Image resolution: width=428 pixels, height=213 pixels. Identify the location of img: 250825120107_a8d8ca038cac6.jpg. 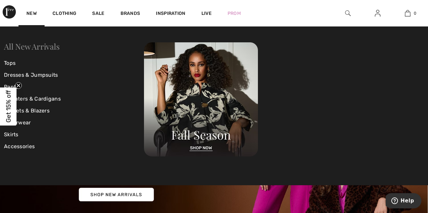
(201, 99).